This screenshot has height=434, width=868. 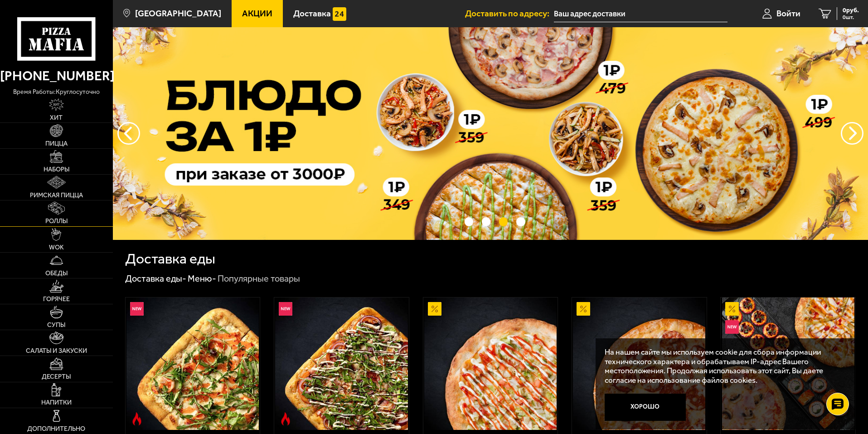 I want to click on button: предыдущий, so click(x=852, y=133).